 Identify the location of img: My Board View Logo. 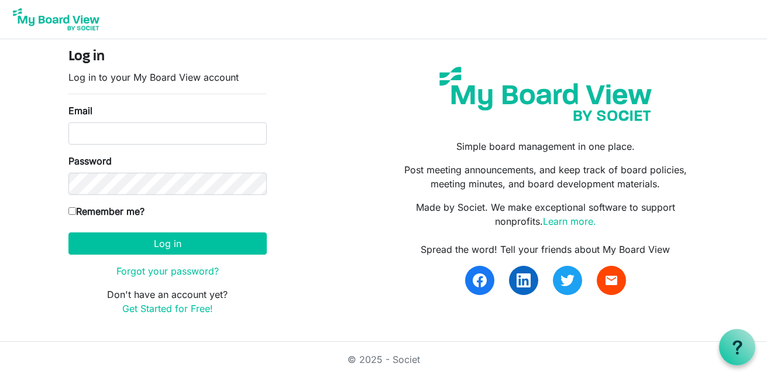
(56, 19).